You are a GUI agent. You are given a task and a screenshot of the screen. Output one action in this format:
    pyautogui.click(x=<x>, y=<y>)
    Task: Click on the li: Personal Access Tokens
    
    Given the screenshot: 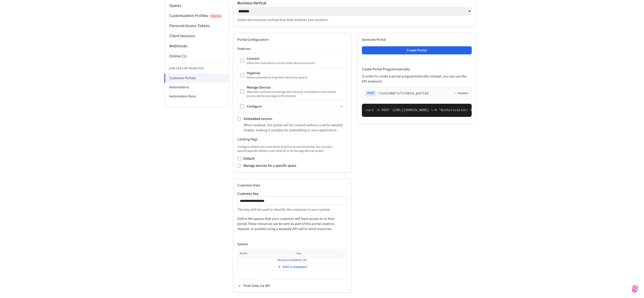 What is the action you would take?
    pyautogui.click(x=197, y=26)
    